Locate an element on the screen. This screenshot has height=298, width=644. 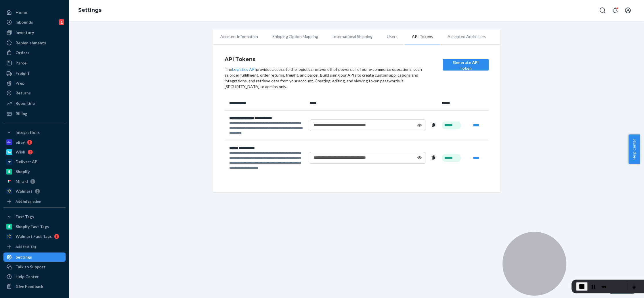
div: Freight is located at coordinates (22, 74).